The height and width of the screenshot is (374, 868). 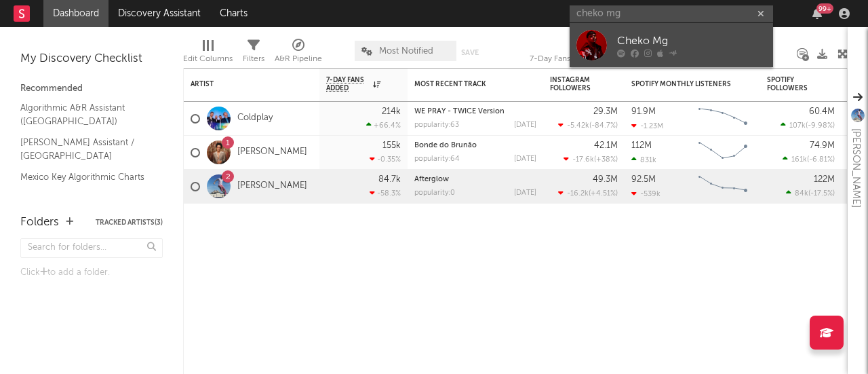 I want to click on a: Afterglow, so click(x=432, y=180).